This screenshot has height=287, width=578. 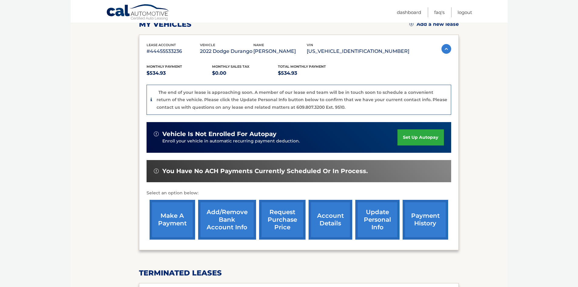 I want to click on span: Monthly sales Tax, so click(x=231, y=66).